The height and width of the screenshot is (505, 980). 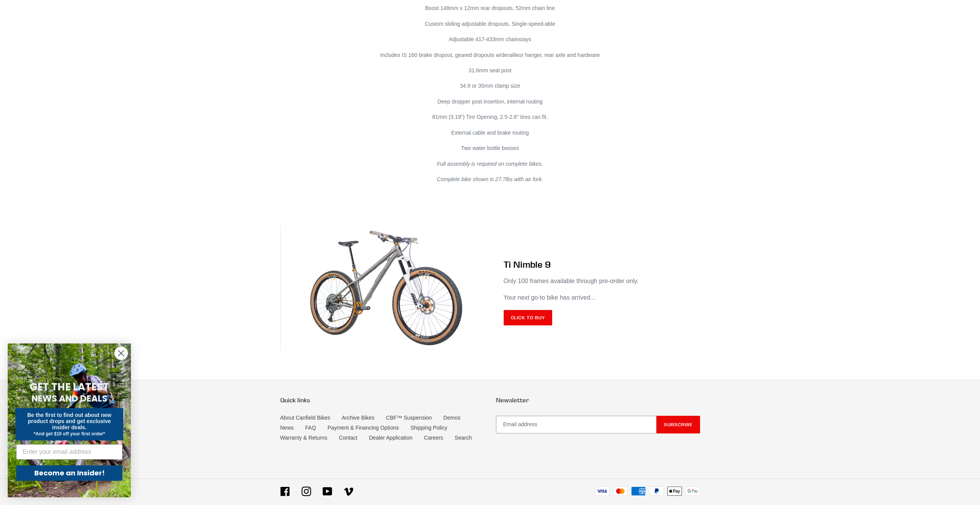 What do you see at coordinates (429, 428) in the screenshot?
I see `a: Shipping Policy` at bounding box center [429, 428].